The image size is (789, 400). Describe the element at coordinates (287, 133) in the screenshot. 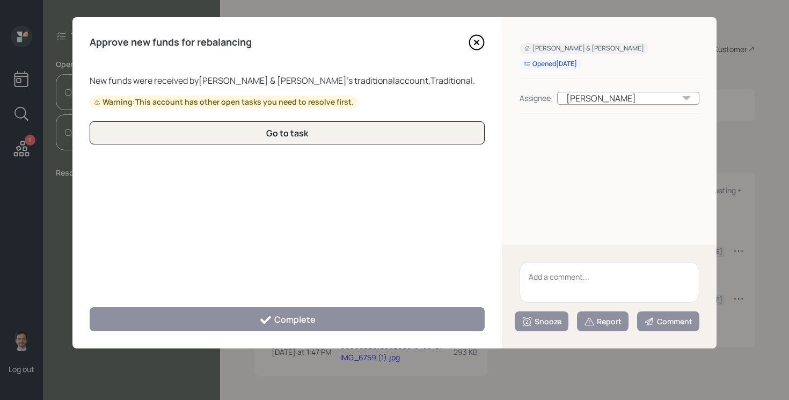

I see `div: Go to task` at that location.